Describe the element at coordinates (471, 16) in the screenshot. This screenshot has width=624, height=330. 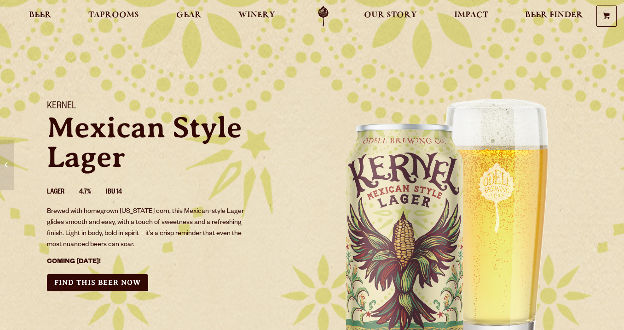
I see `a: Impact` at that location.